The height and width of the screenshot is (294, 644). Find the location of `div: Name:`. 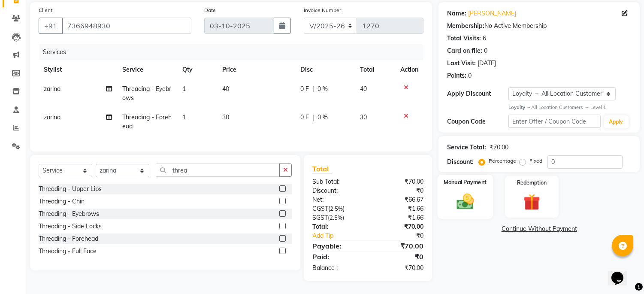

div: Name: is located at coordinates (457, 13).